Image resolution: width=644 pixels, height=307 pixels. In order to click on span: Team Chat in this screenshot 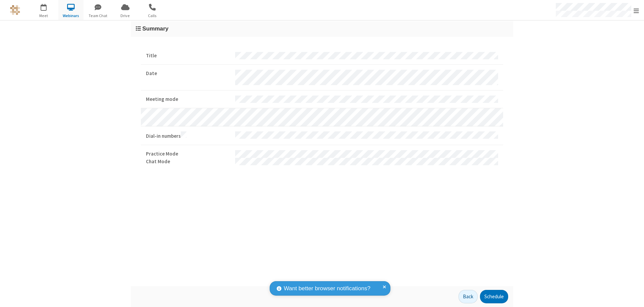, I will do `click(98, 16)`.